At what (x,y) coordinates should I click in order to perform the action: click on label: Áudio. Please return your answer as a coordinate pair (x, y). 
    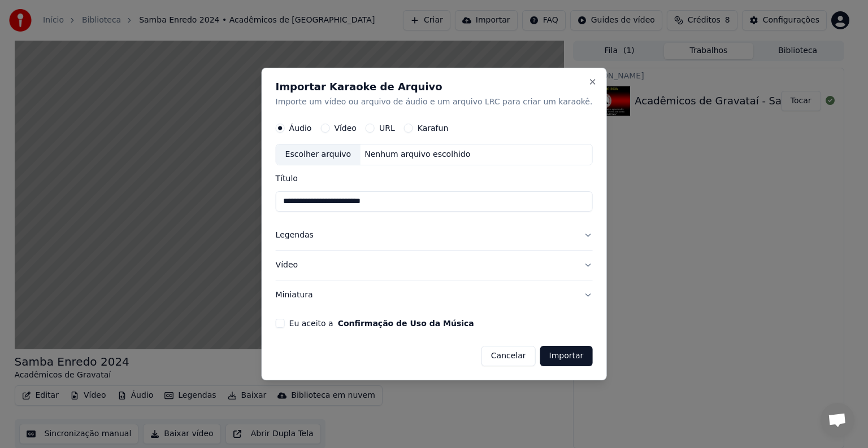
    Looking at the image, I should click on (300, 129).